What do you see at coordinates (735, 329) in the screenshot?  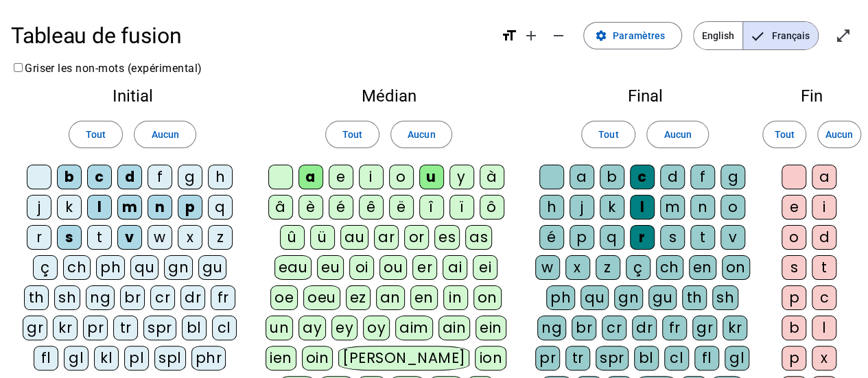 I see `div: kr` at bounding box center [735, 329].